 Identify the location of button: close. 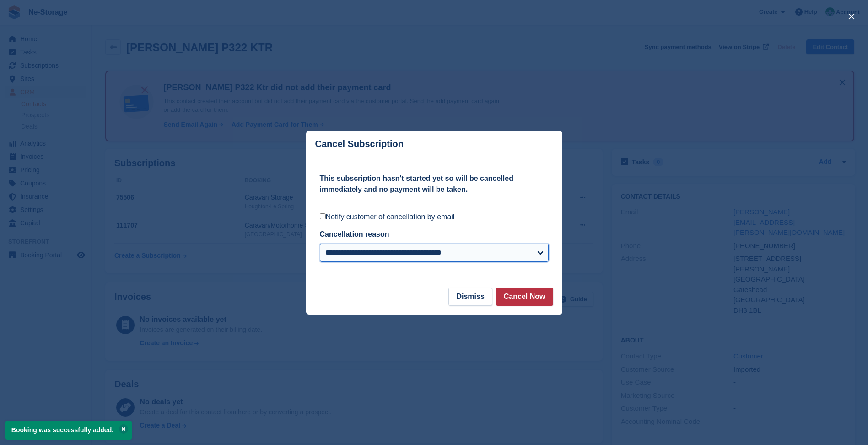
(852, 17).